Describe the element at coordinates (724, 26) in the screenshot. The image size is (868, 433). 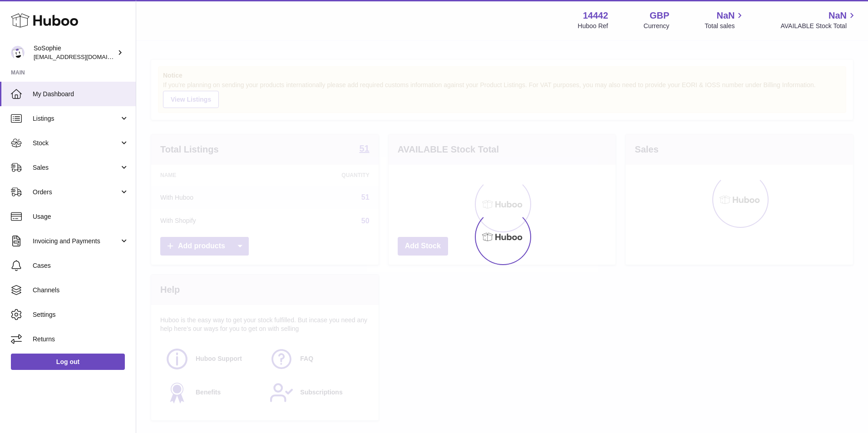
I see `span: Total sales` at that location.